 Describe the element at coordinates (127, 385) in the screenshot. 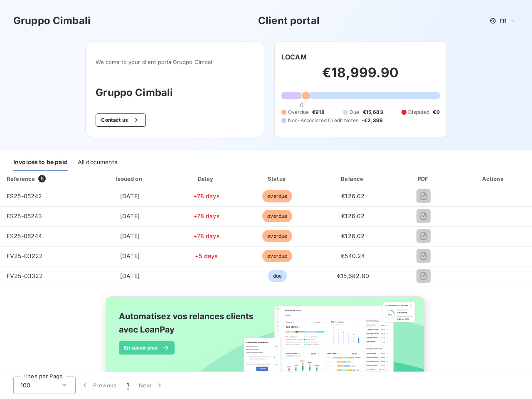

I see `span: 1` at that location.